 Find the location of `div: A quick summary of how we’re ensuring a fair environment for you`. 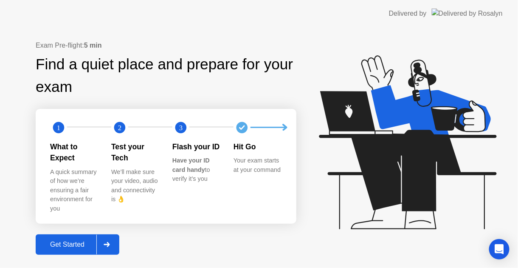

div: A quick summary of how we’re ensuring a fair environment for you is located at coordinates (74, 190).